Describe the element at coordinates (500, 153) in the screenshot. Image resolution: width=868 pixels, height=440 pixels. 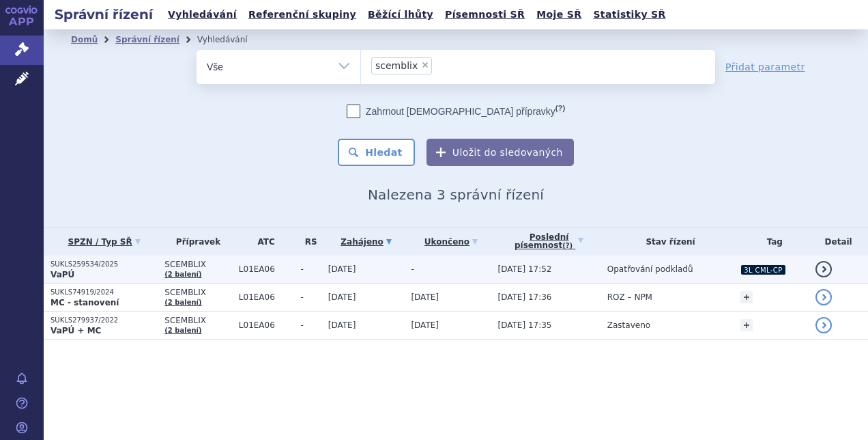
I see `button: Uložit do sledovaných` at that location.